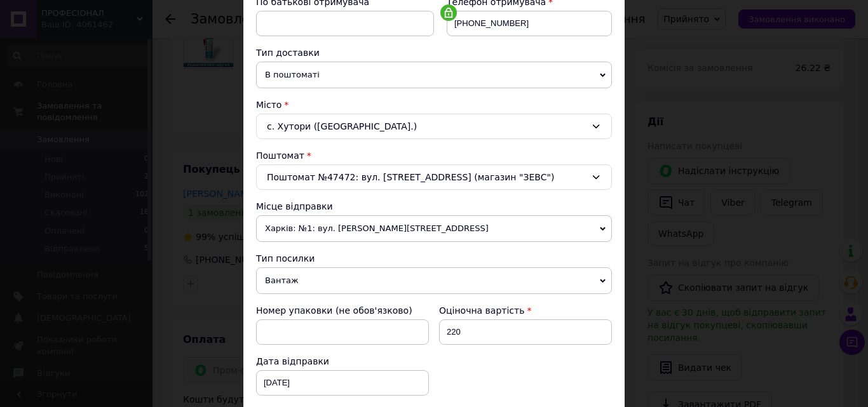  What do you see at coordinates (525, 311) in the screenshot?
I see `div: Оціночна вартість` at bounding box center [525, 311].